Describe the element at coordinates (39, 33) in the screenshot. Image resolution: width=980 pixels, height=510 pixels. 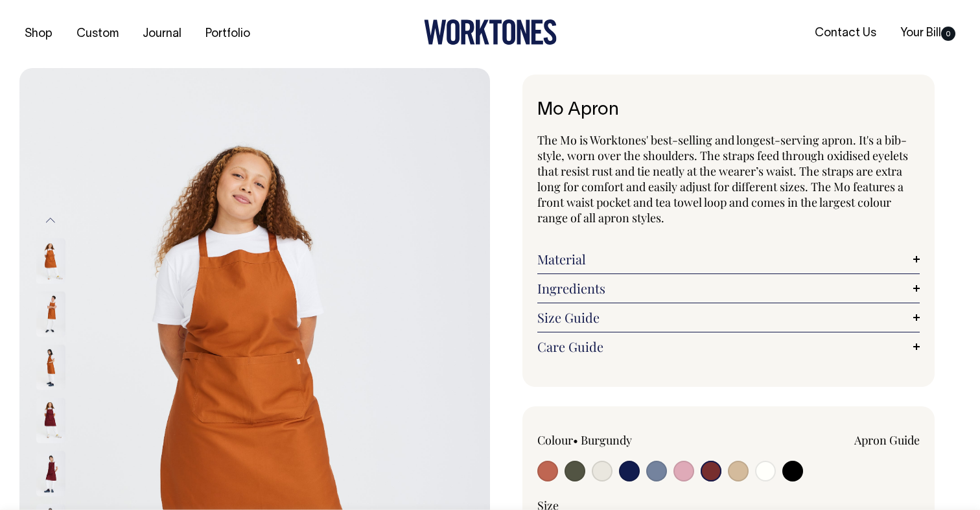
I see `a: Shop` at that location.